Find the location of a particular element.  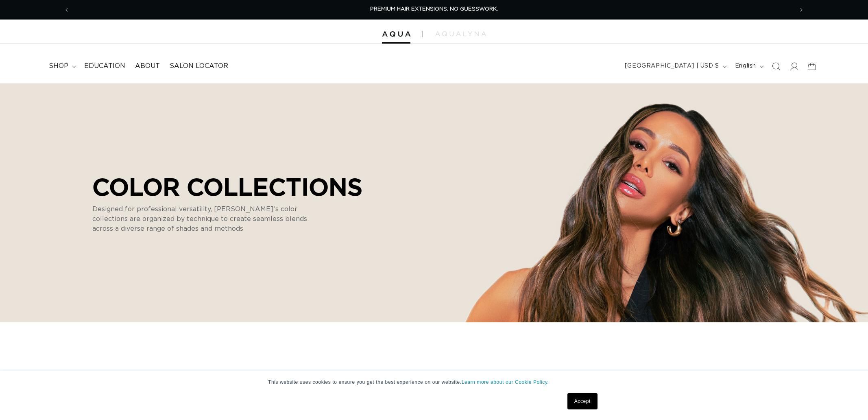

span: Salon Locator is located at coordinates (199, 66).